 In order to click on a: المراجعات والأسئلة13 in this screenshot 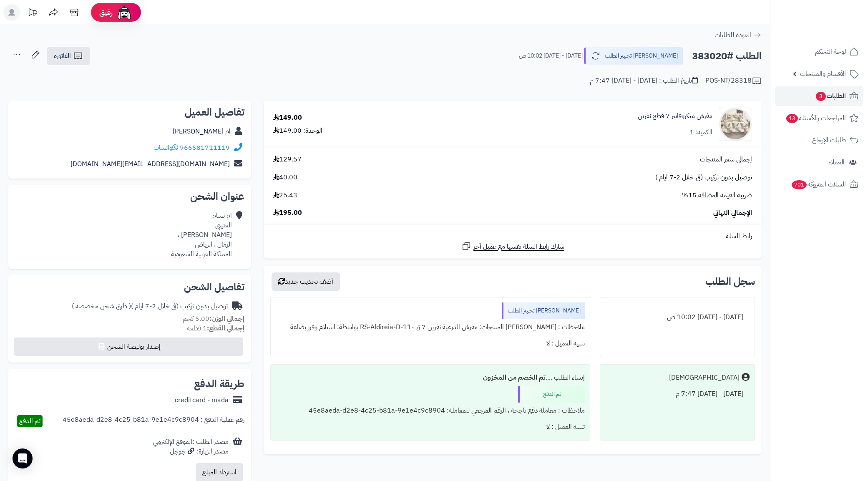, I will do `click(820, 118)`.